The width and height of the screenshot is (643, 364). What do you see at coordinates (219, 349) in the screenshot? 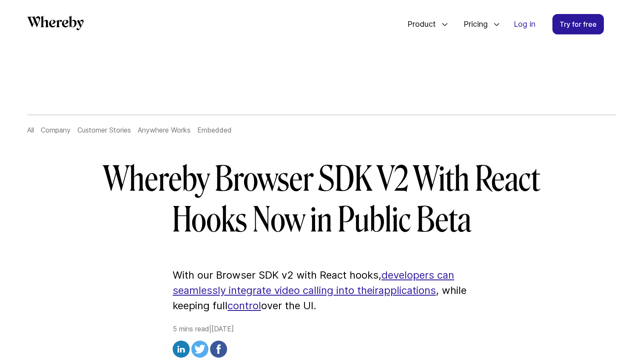
I see `img: facebook` at bounding box center [219, 349].